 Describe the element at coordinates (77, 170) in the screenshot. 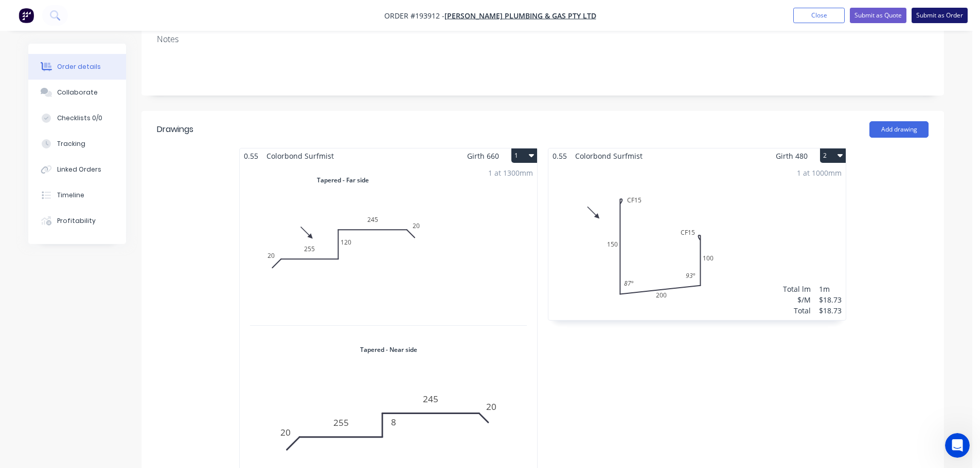

I see `button: Linked Orders` at that location.